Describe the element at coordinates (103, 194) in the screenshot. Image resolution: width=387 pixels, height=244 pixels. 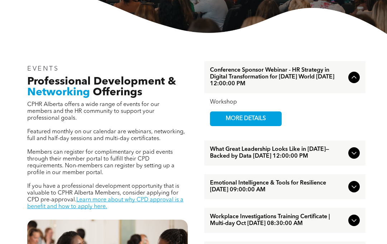
I see `span: If you have a professional development opportunity that is valuable to CPHR Alberta Members, cons...` at that location.